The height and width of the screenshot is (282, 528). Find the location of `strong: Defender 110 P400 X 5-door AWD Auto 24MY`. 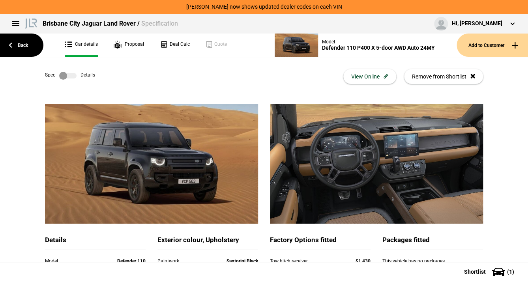

strong: Defender 110 P400 X 5-door AWD Auto 24MY is located at coordinates (127, 269).